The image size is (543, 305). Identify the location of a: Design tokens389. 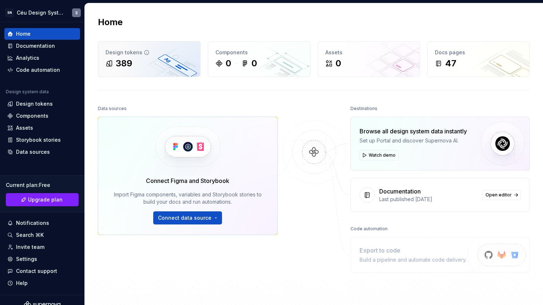
(149, 59).